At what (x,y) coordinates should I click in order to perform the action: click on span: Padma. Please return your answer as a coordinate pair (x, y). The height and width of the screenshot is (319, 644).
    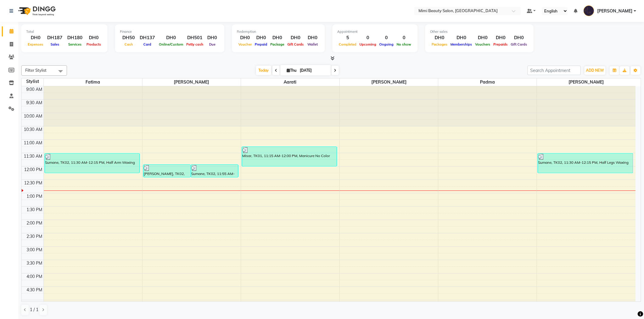
    Looking at the image, I should click on (487, 82).